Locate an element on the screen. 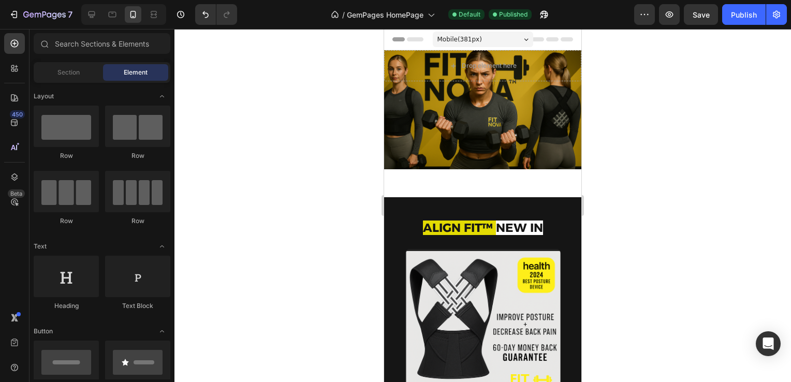  span: Button is located at coordinates (43, 331).